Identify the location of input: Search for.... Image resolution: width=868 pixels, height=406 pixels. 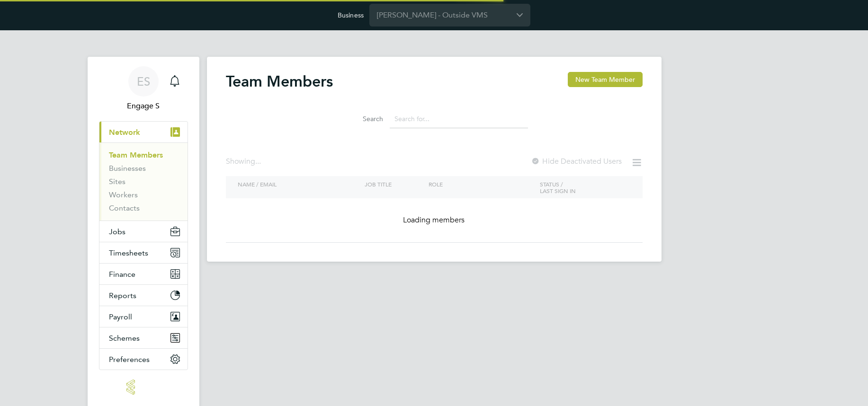
(459, 119).